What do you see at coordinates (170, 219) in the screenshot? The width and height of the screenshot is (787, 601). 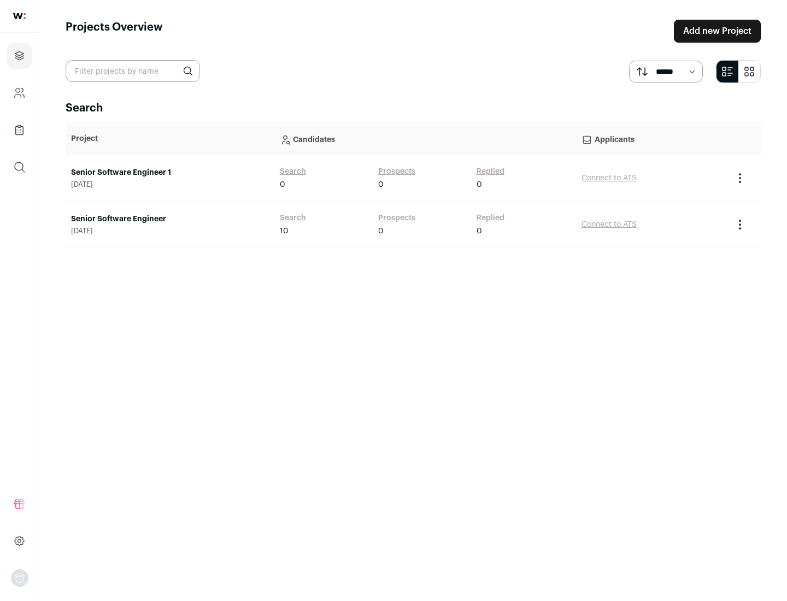 I see `a: Senior Software Engineer` at bounding box center [170, 219].